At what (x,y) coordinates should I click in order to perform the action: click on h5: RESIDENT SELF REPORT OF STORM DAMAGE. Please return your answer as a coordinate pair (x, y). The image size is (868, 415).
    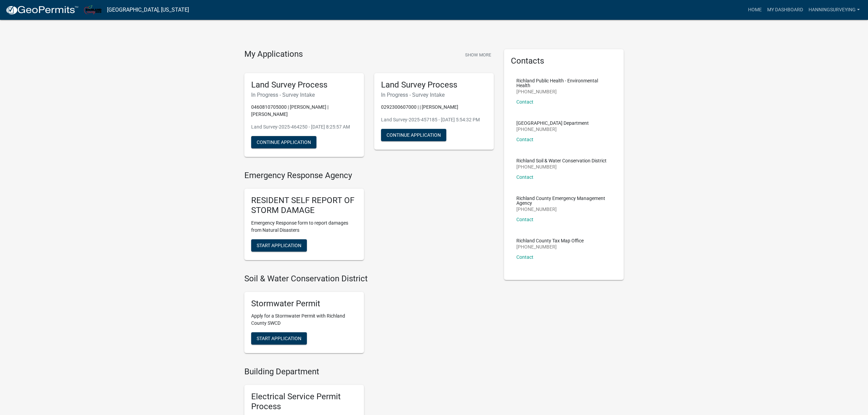
    Looking at the image, I should click on (304, 205).